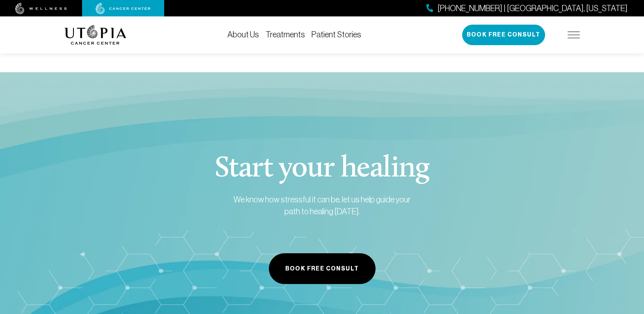  Describe the element at coordinates (322, 169) in the screenshot. I see `h3: Start your healing` at that location.